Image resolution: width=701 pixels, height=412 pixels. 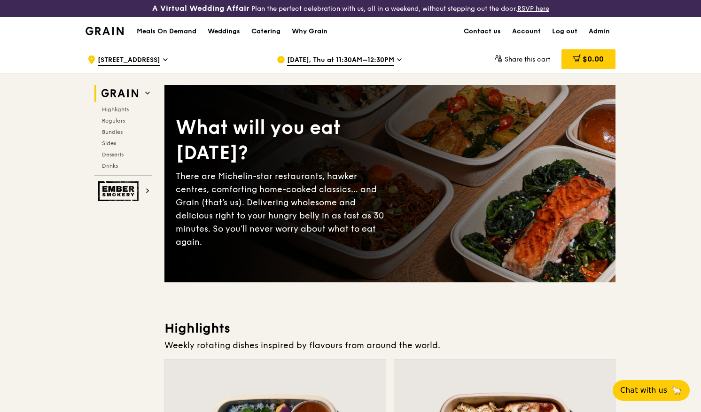 What do you see at coordinates (599, 31) in the screenshot?
I see `a: Admin` at bounding box center [599, 31].